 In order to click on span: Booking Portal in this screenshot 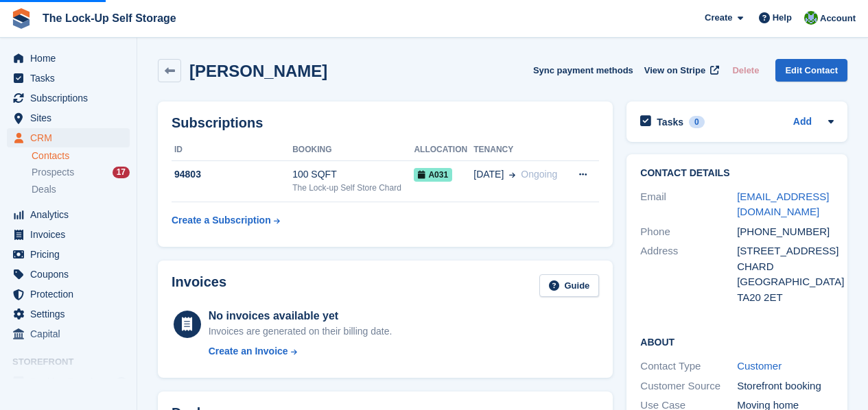, I will do `click(71, 382)`.